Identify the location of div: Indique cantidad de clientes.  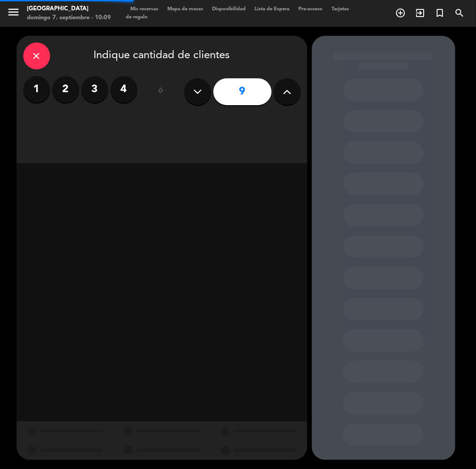
(162, 56).